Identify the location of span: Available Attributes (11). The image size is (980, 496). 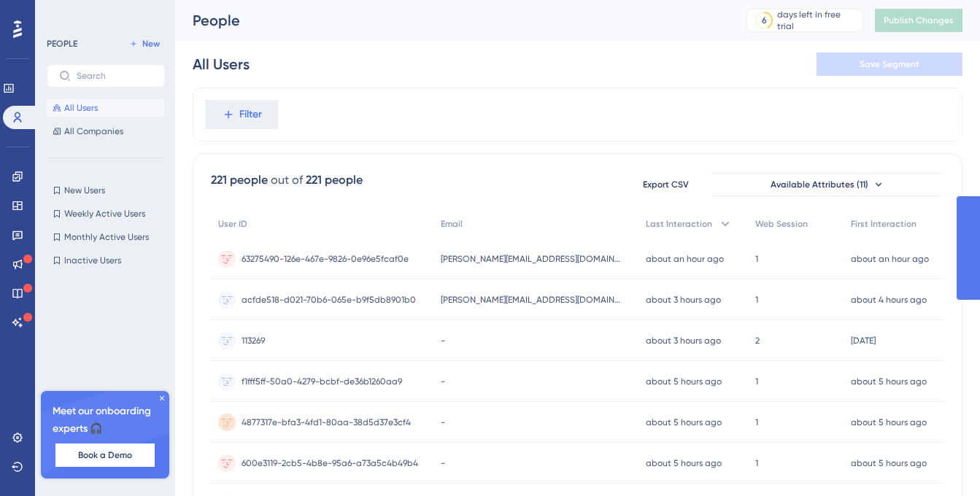
(820, 185).